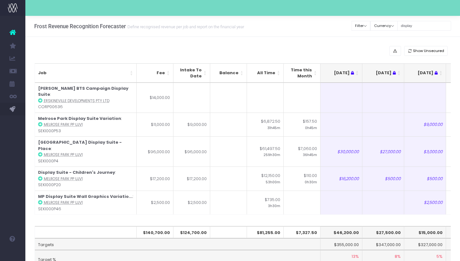  Describe the element at coordinates (155, 125) in the screenshot. I see `td: $11,000.00` at that location.